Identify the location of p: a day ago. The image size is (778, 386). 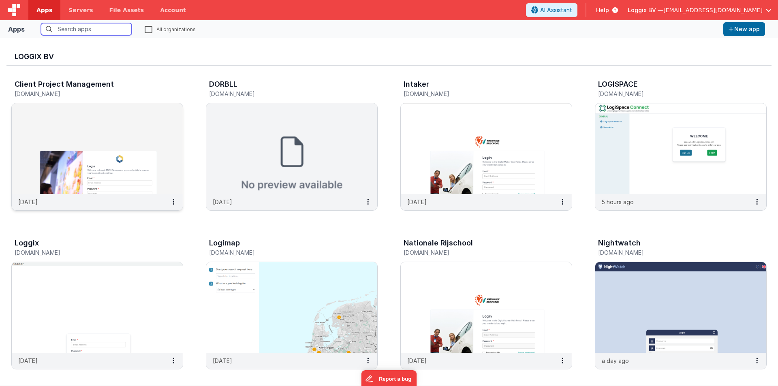
(615, 361).